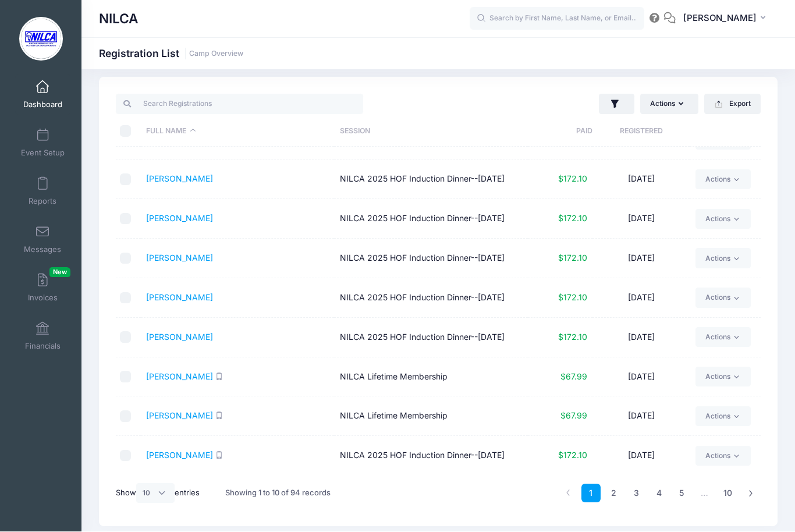 This screenshot has width=795, height=532. What do you see at coordinates (431, 132) in the screenshot?
I see `th: Session: activate to sort column ascending` at bounding box center [431, 132].